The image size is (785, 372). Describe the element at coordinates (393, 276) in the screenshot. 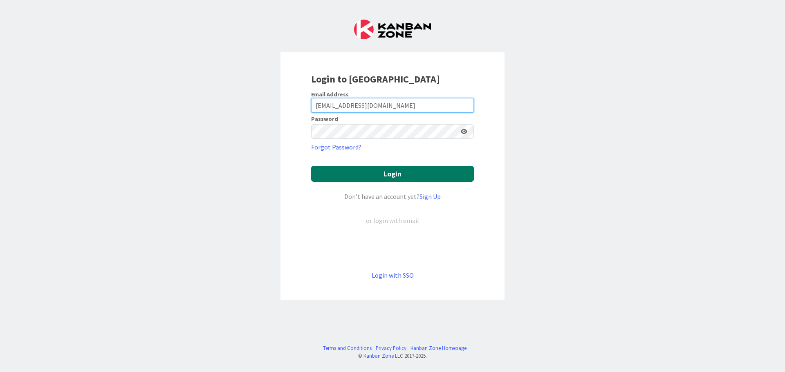

I see `a: Login with SSO` at that location.